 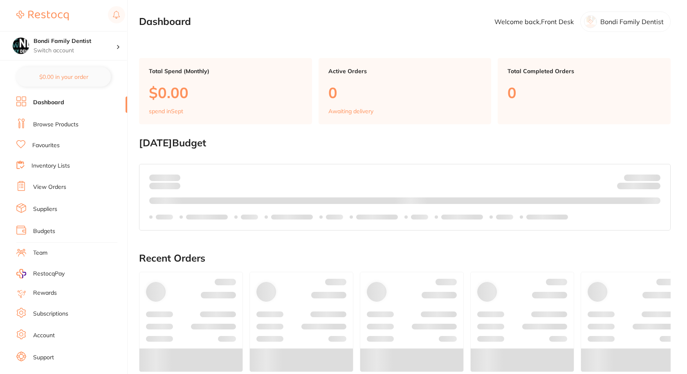 I want to click on a: RestocqPay, so click(x=40, y=273).